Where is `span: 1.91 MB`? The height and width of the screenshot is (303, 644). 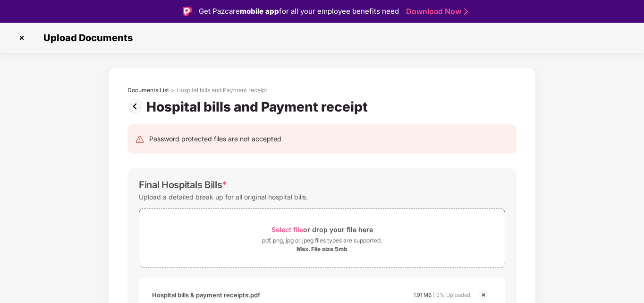 span: 1.91 MB is located at coordinates (422, 295).